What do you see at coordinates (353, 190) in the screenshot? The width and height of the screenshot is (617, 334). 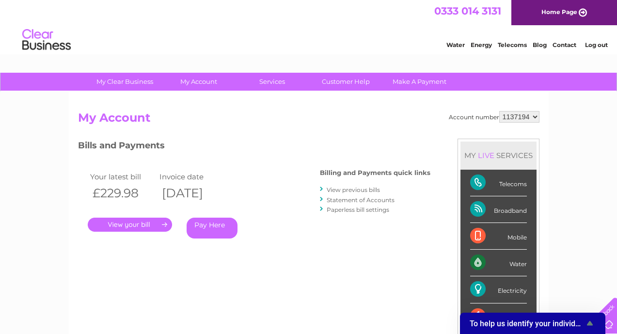 I see `a: View previous bills` at bounding box center [353, 190].